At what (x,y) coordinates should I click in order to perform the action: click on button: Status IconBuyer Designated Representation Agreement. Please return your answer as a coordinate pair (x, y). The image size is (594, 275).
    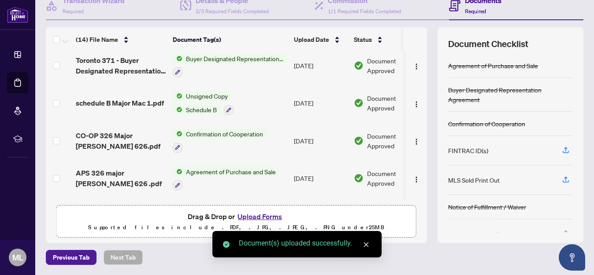
    Looking at the image, I should click on (230, 66).